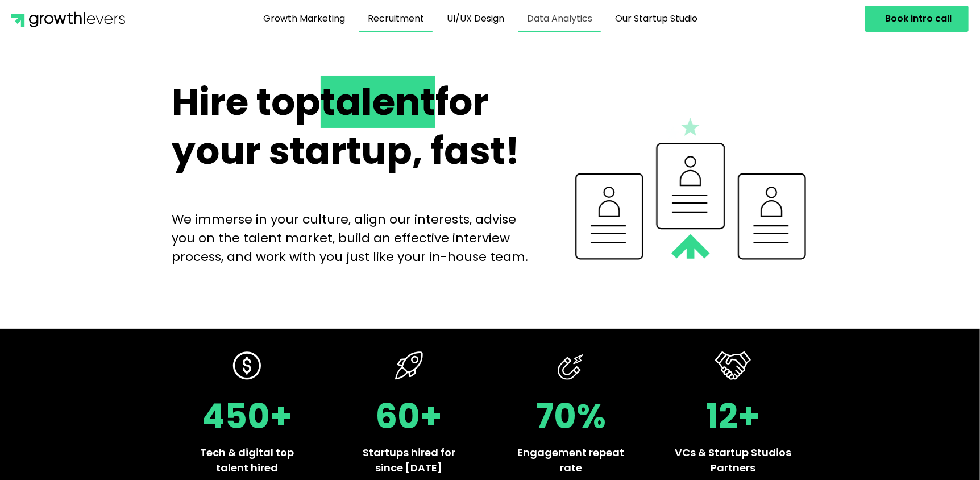 The width and height of the screenshot is (980, 480). Describe the element at coordinates (481, 18) in the screenshot. I see `nav: Menu` at that location.